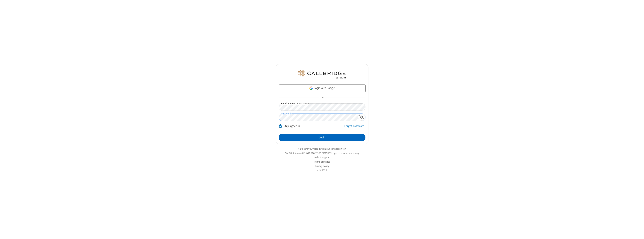  Describe the element at coordinates (322, 88) in the screenshot. I see `a: Login with Google` at that location.